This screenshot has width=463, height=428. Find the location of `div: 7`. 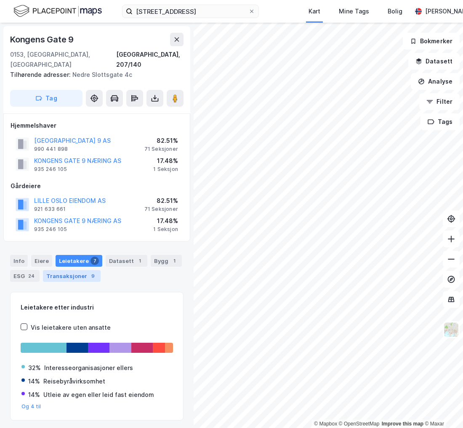

div: 7 is located at coordinates (95, 261).